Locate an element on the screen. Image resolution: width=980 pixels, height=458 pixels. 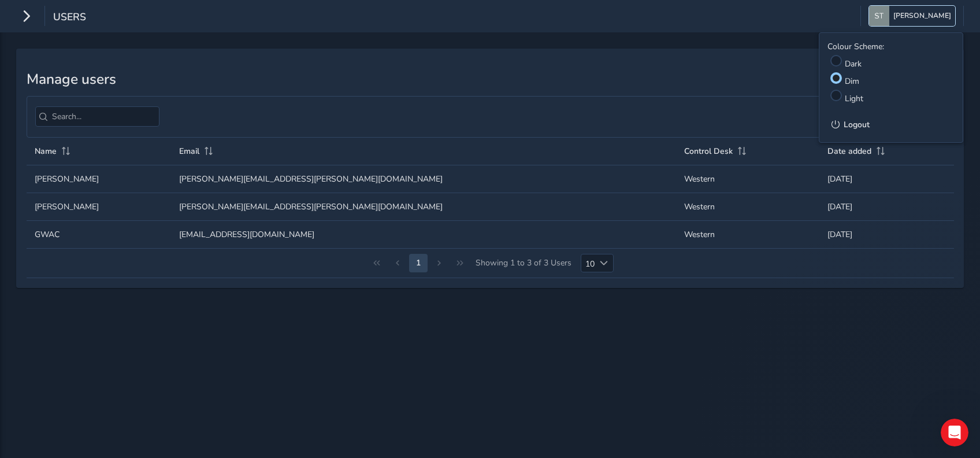
label: Colour Scheme: is located at coordinates (856, 46).